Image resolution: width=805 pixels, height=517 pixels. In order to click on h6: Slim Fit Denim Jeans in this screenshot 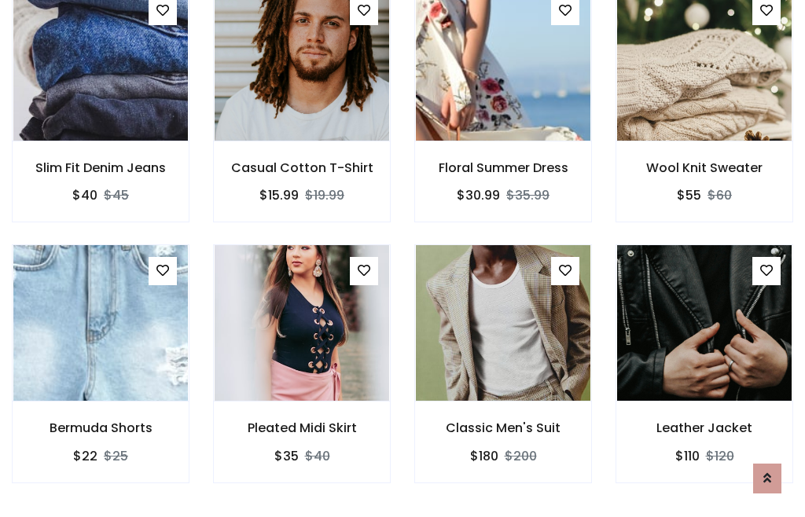, I will do `click(101, 167)`.